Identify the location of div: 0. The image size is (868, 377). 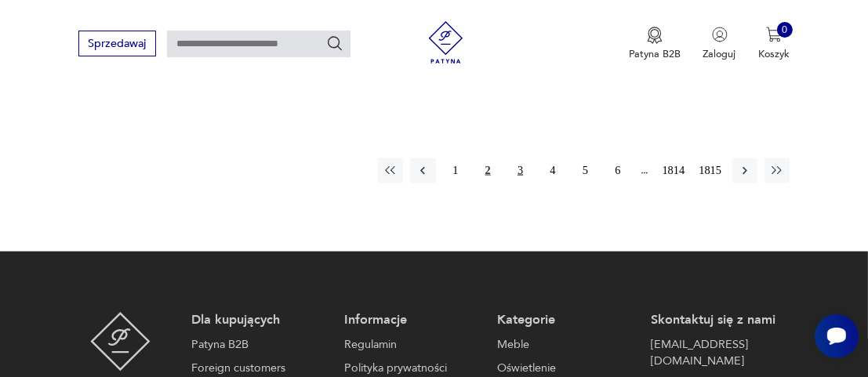
(784, 30).